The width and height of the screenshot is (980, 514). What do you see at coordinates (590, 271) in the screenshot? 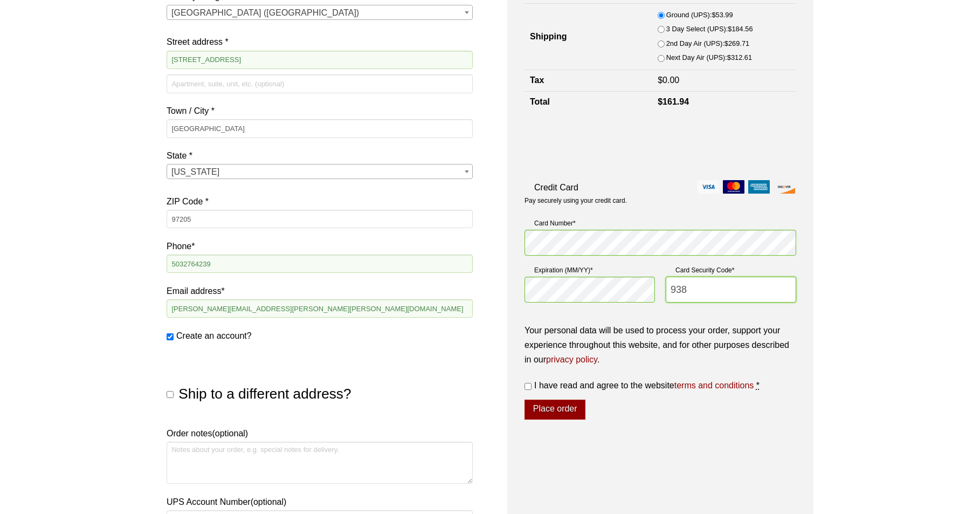
I see `label: Expiration (MM/YY)` at bounding box center [590, 271].